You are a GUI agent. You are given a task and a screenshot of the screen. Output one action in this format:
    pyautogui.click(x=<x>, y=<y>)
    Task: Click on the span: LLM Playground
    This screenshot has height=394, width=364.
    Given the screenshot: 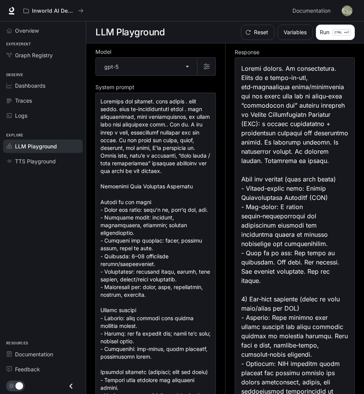 What is the action you would take?
    pyautogui.click(x=36, y=146)
    